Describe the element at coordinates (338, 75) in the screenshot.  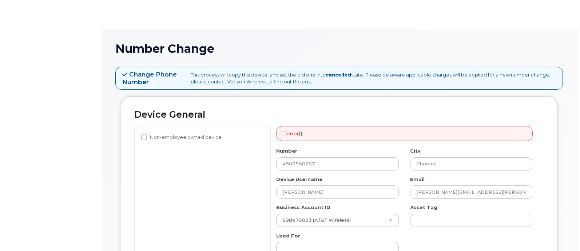
I see `strong: cancelled` at that location.